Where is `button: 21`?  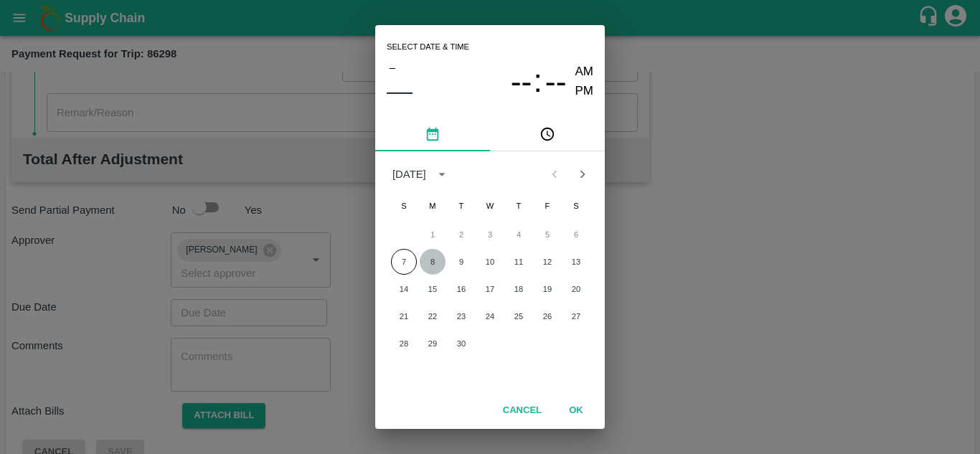 button: 21 is located at coordinates (404, 317).